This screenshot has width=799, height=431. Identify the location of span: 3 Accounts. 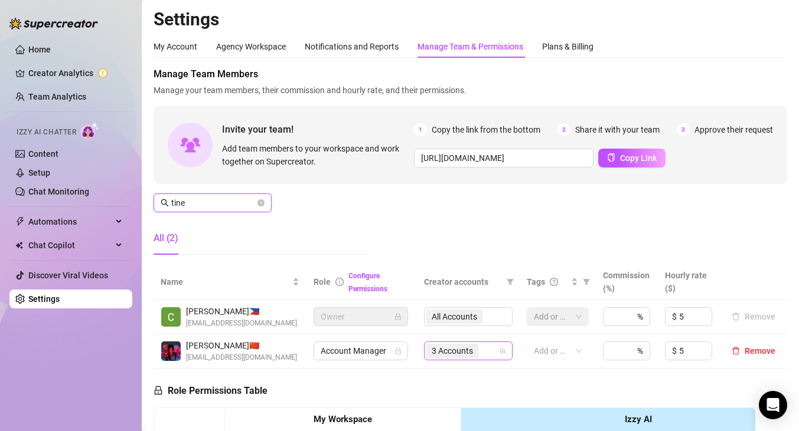
(452, 351).